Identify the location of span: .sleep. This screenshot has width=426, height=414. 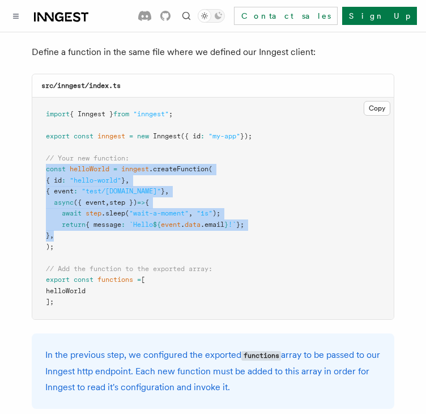
(113, 213).